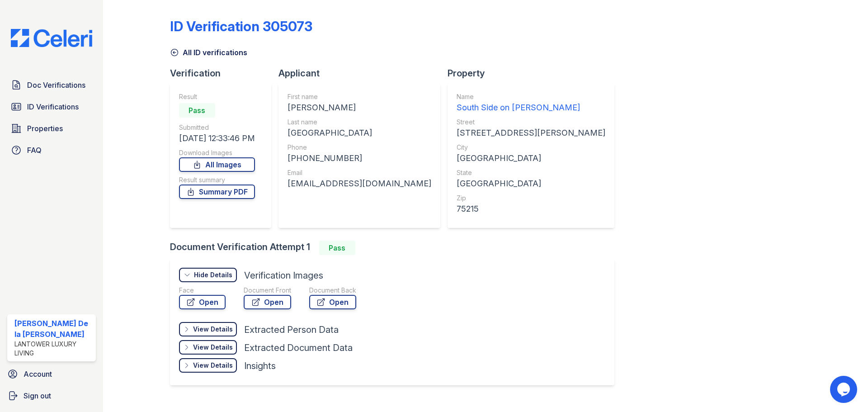  Describe the element at coordinates (531, 147) in the screenshot. I see `div: City` at that location.